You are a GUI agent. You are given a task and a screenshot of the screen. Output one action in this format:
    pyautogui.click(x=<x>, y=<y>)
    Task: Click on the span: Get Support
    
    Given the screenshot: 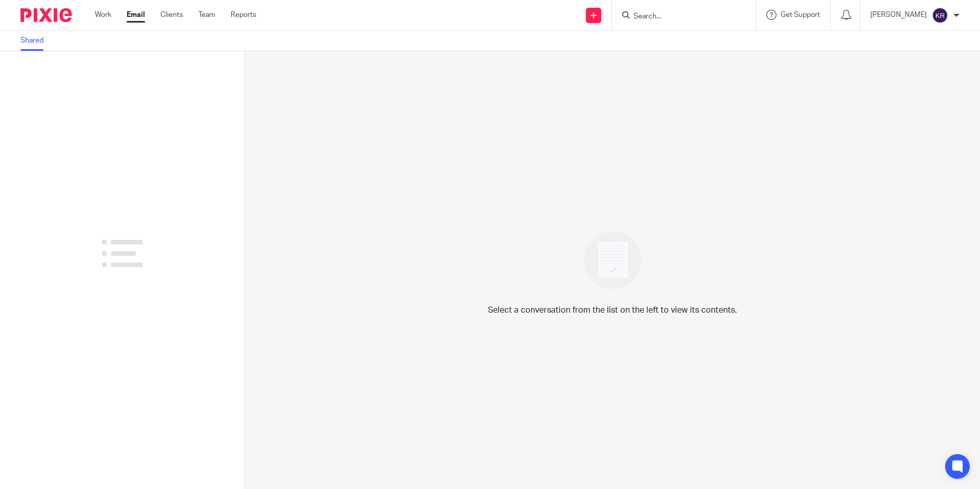 What is the action you would take?
    pyautogui.click(x=800, y=15)
    